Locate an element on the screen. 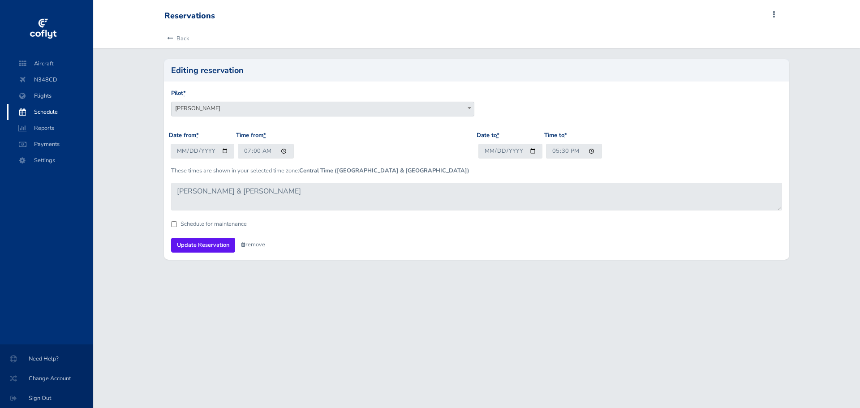 This screenshot has width=860, height=408. span: Settings is located at coordinates (50, 160).